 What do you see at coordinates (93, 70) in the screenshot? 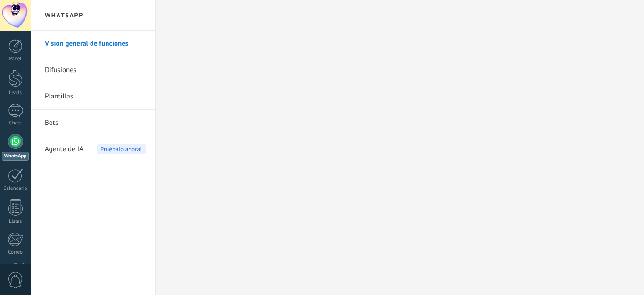
I see `li: Difusiones` at bounding box center [93, 70].